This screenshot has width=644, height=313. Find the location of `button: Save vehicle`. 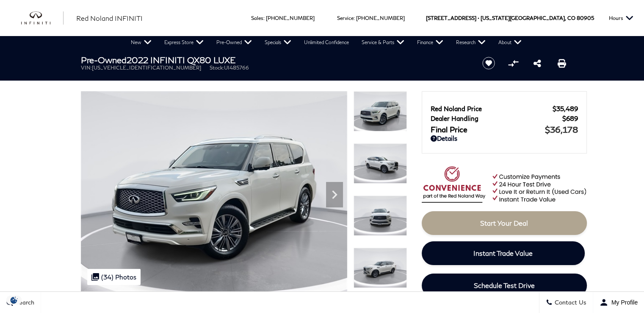

button: Save vehicle is located at coordinates (489, 63).